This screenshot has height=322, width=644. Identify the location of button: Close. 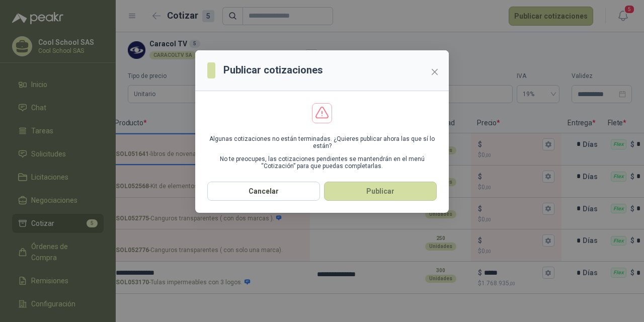
(435, 72).